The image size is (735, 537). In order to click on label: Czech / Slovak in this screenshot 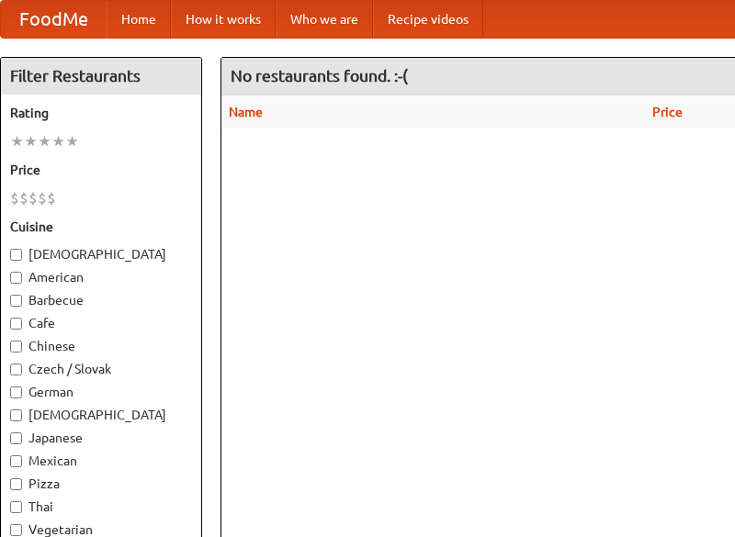, I will do `click(101, 369)`.